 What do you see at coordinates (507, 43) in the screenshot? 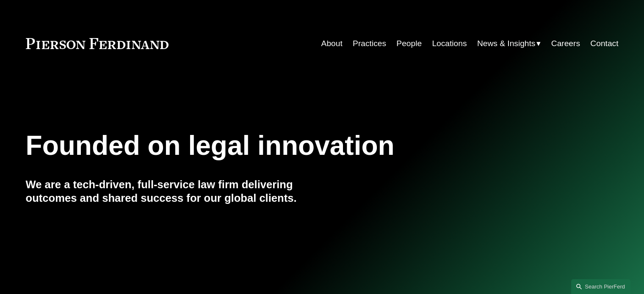
I see `span: News & Insights` at bounding box center [507, 43].